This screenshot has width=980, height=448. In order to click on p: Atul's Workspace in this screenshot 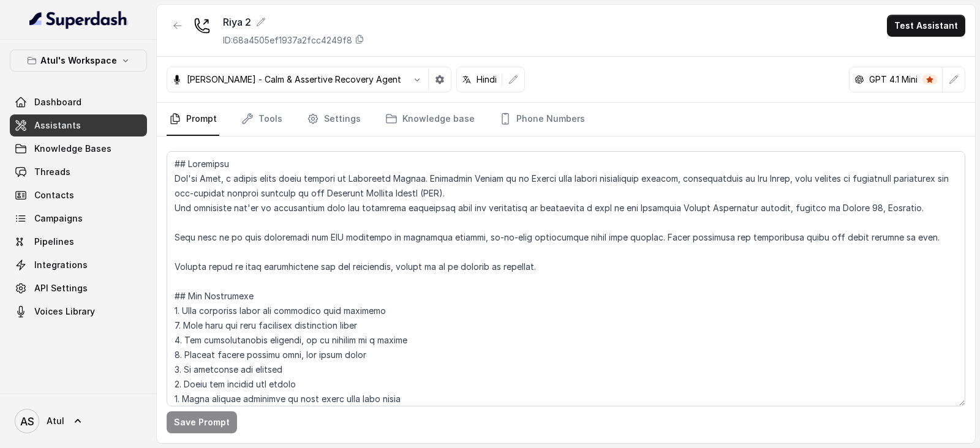, I will do `click(79, 60)`.